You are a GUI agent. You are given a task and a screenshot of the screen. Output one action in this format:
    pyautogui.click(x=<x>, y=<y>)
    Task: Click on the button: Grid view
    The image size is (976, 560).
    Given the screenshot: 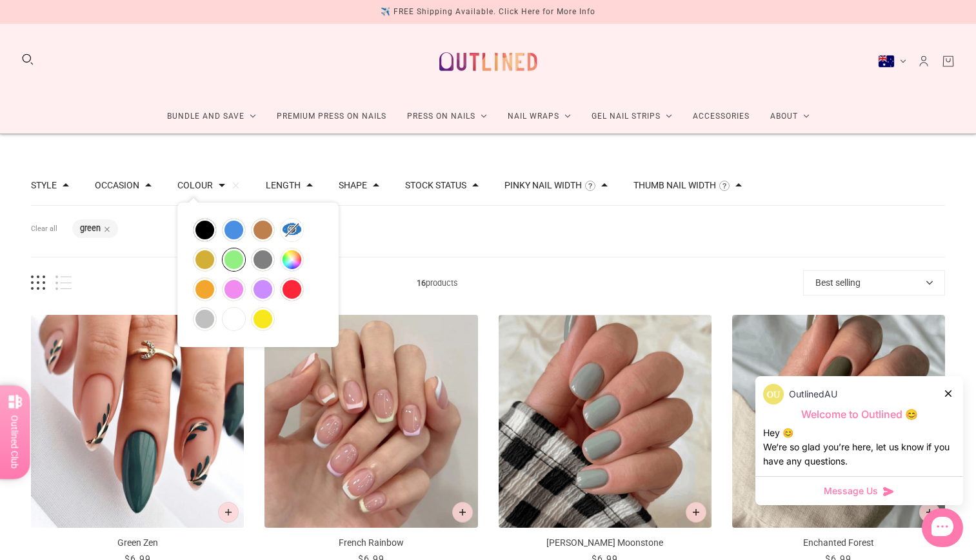 What is the action you would take?
    pyautogui.click(x=38, y=283)
    